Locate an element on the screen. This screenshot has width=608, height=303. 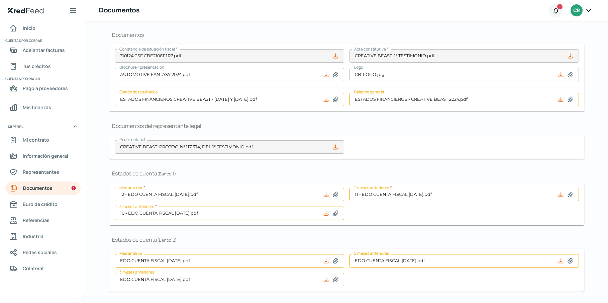
span: Industria is located at coordinates (33, 236).